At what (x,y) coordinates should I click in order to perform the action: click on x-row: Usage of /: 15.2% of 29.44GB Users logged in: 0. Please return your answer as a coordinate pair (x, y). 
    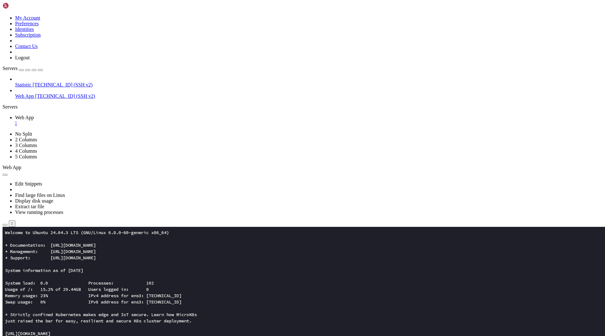
    Looking at the image, I should click on (263, 62).